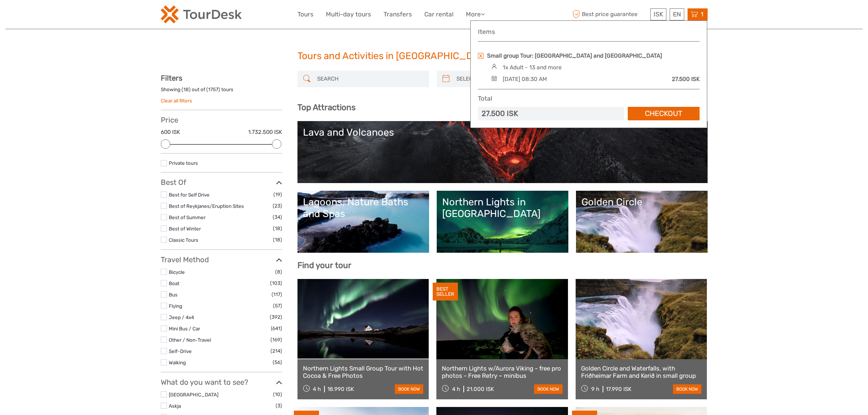  What do you see at coordinates (502, 152) in the screenshot?
I see `a: Lava and Volcanoes` at bounding box center [502, 152].